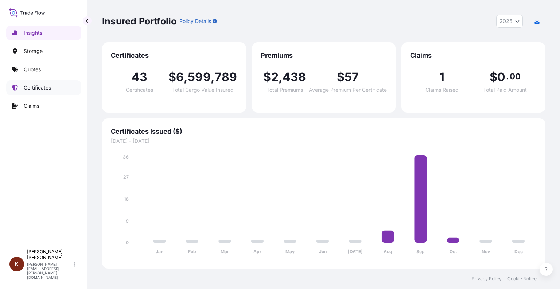 The image size is (560, 289). I want to click on tspan: 18, so click(126, 198).